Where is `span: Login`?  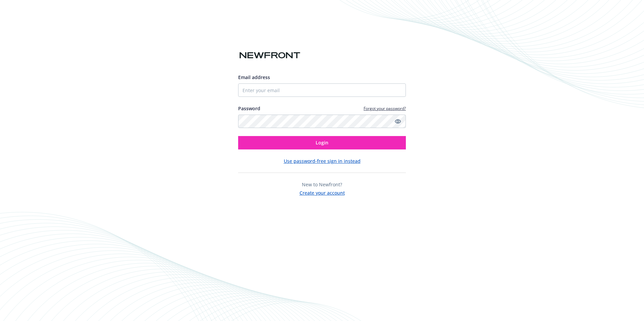 span: Login is located at coordinates (322, 143).